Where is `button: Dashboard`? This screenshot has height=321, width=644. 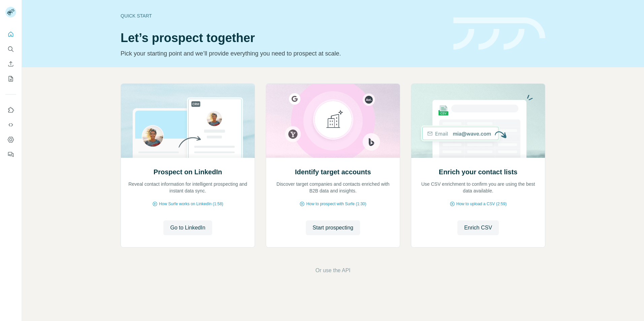
button: Dashboard is located at coordinates (11, 139).